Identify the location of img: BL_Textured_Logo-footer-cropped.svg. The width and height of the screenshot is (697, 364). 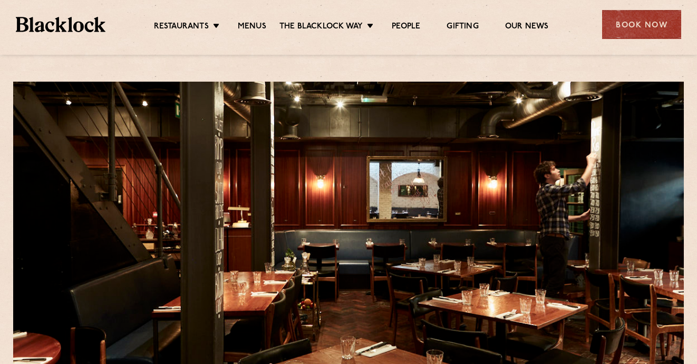
(61, 24).